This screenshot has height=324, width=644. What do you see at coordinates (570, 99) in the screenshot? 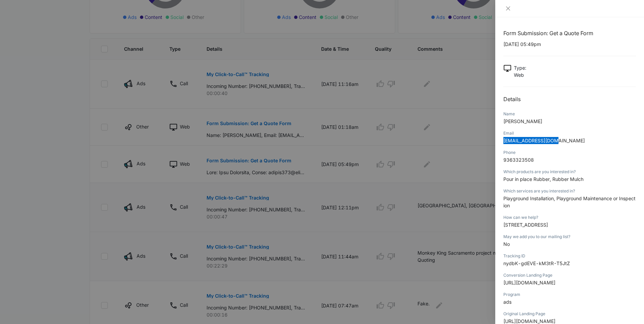
I see `h2: Details` at bounding box center [570, 99].